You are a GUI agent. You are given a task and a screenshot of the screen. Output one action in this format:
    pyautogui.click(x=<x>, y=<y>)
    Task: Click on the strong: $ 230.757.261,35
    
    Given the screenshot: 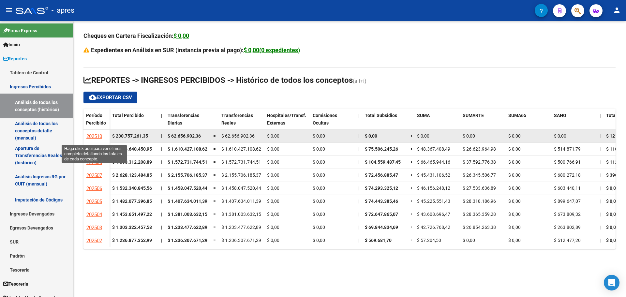 What is the action you would take?
    pyautogui.click(x=130, y=136)
    